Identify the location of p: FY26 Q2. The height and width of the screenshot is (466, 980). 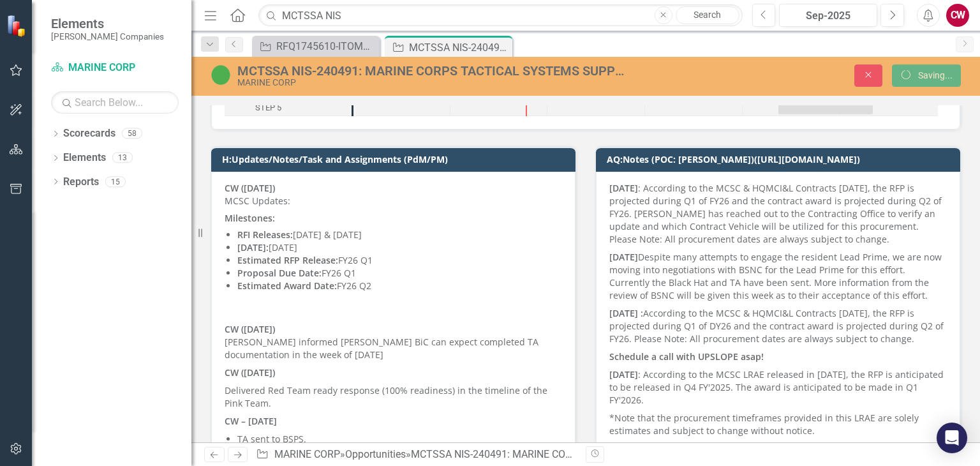
(399, 286).